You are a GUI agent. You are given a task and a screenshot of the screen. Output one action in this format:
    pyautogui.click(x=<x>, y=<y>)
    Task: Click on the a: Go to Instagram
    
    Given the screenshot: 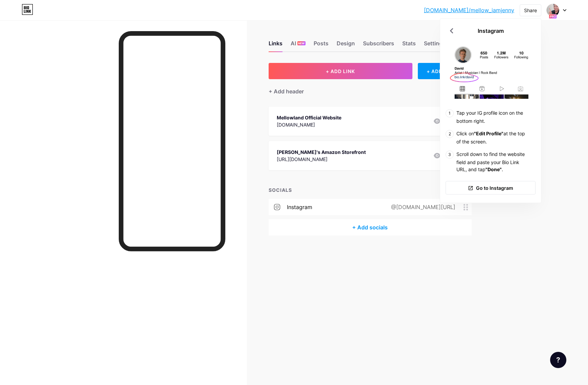 What is the action you would take?
    pyautogui.click(x=491, y=188)
    